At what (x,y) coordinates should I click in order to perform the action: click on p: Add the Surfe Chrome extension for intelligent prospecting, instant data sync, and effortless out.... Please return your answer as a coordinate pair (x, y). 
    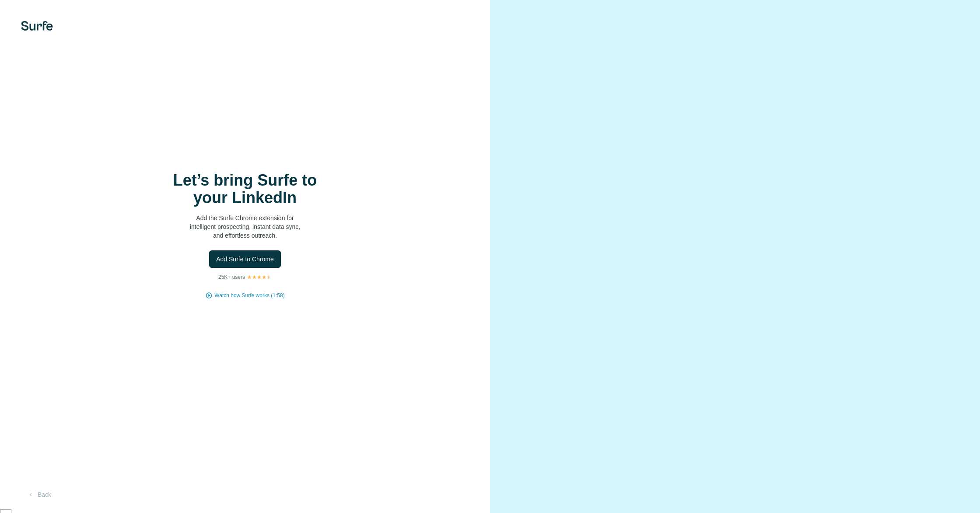
    Looking at the image, I should click on (245, 227).